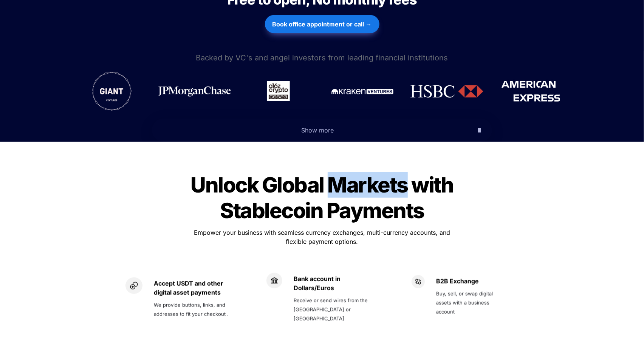  I want to click on span: Buy, sell, or swap digital assets with a business account, so click(465, 303).